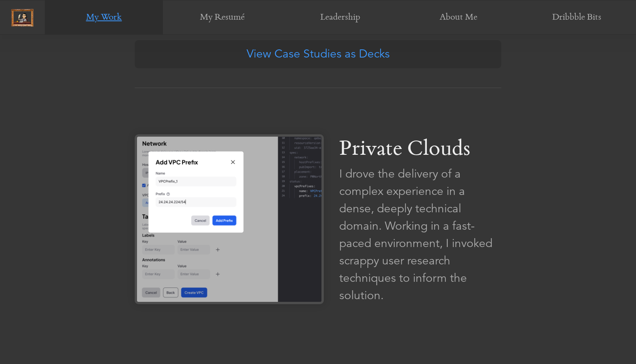 The height and width of the screenshot is (364, 636). Describe the element at coordinates (577, 18) in the screenshot. I see `a: Dribbble Bits` at that location.